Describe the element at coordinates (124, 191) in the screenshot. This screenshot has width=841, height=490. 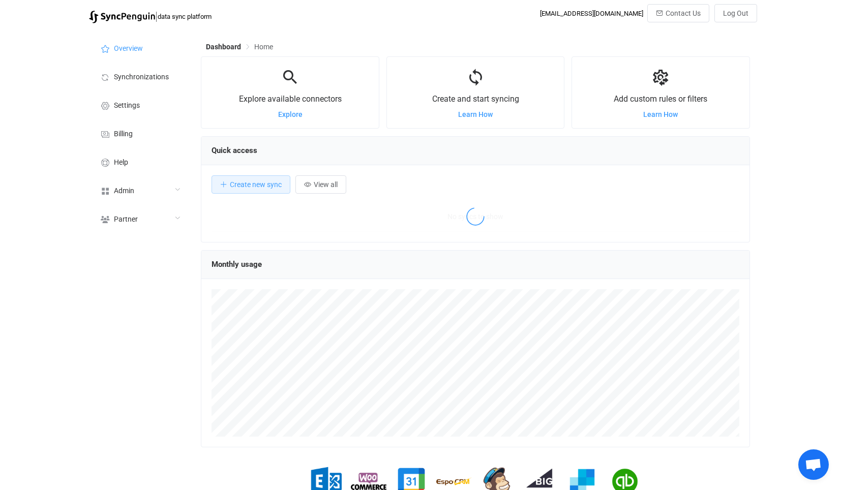
I see `span: Admin` at that location.